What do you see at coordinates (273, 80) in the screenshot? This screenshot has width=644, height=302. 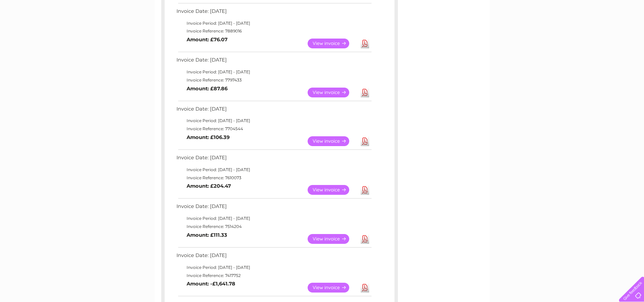 I see `td: Invoice Reference: 7797433` at bounding box center [273, 80].